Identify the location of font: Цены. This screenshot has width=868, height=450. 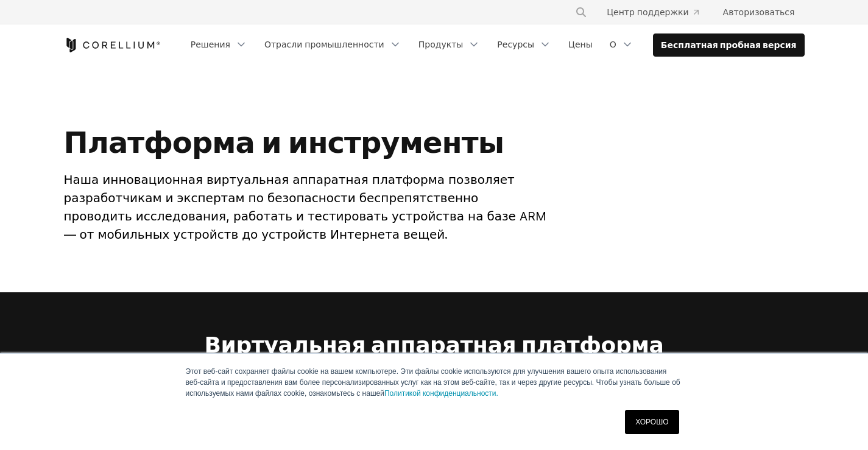
(580, 44).